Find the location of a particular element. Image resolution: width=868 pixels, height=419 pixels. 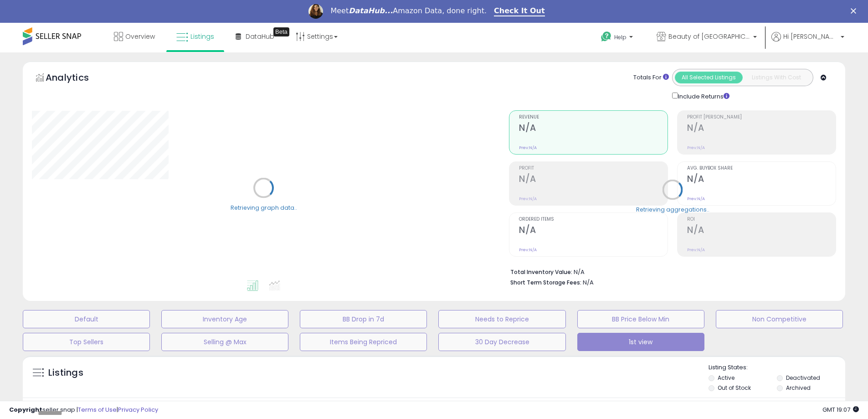

a: Listings is located at coordinates (195, 36).